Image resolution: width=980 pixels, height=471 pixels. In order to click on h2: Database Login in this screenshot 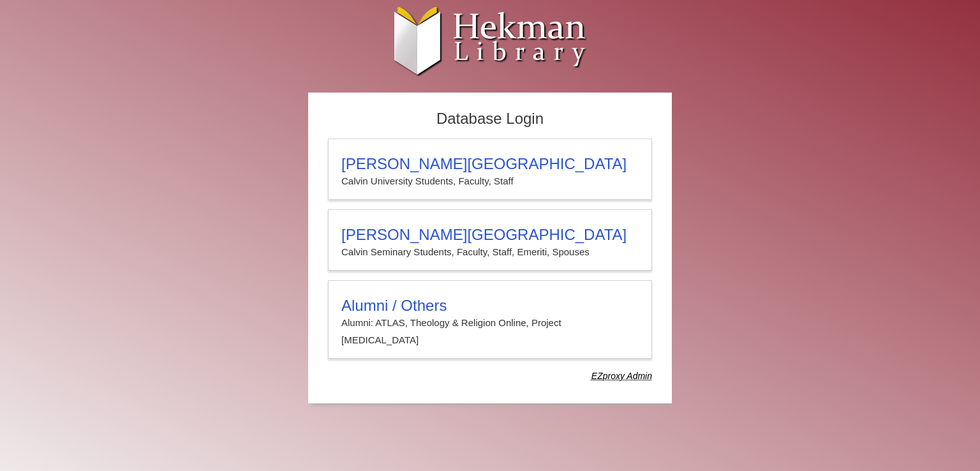, I will do `click(490, 119)`.